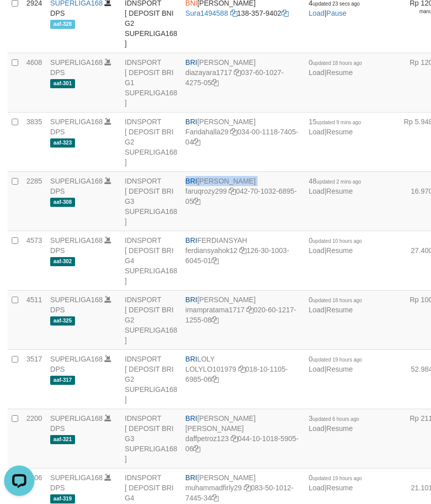  I want to click on span: 3, so click(334, 418).